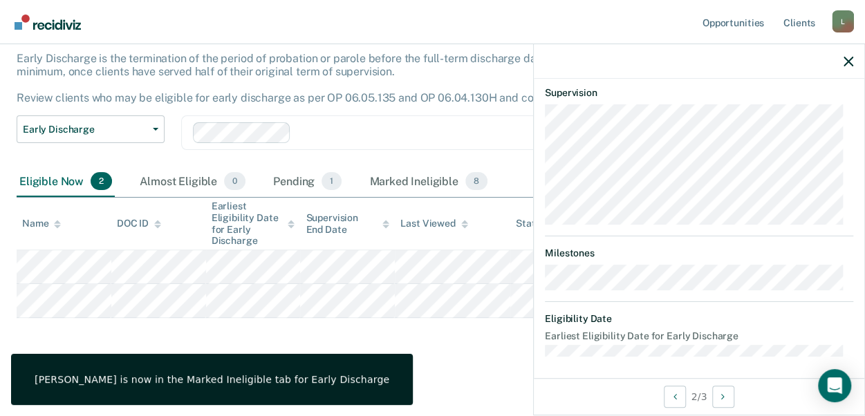 The height and width of the screenshot is (416, 865). What do you see at coordinates (724, 397) in the screenshot?
I see `button: Next Opportunity` at bounding box center [724, 397].